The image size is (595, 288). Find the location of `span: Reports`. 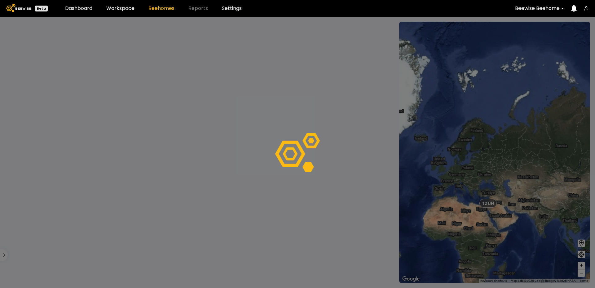

span: Reports is located at coordinates (198, 8).